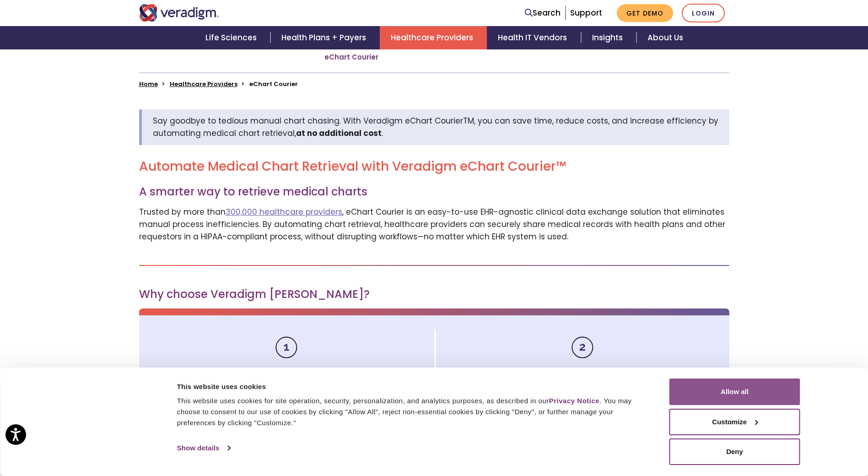 This screenshot has height=476, width=868. I want to click on a: eChart Courier, so click(351, 57).